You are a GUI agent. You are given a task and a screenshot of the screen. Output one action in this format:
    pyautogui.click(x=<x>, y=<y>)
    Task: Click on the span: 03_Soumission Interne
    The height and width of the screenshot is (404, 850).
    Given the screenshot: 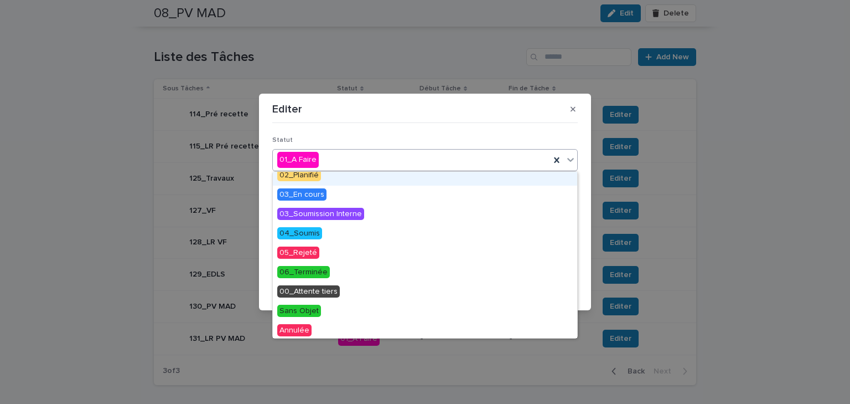 What is the action you would take?
    pyautogui.click(x=320, y=214)
    